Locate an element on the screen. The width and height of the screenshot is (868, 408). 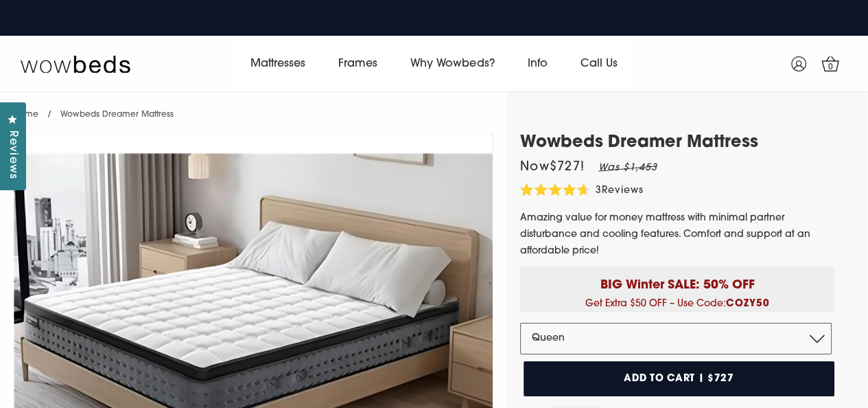
b: COZY50 is located at coordinates (747, 304).